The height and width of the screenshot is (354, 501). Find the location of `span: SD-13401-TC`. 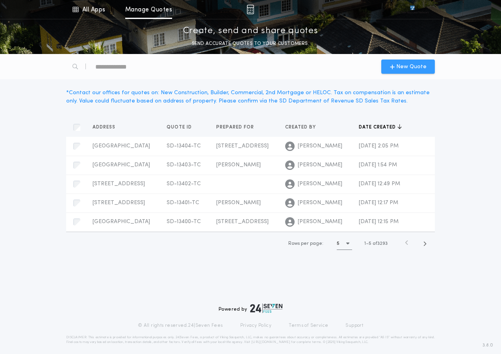

span: SD-13401-TC is located at coordinates (183, 202).